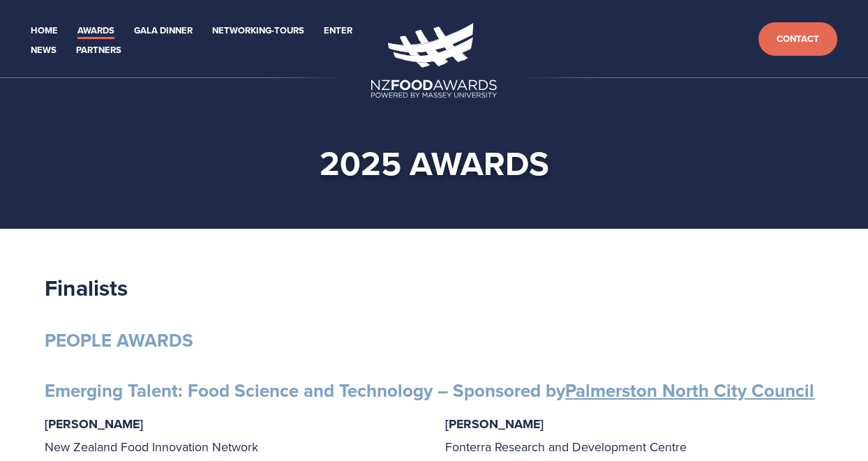 The height and width of the screenshot is (461, 868). What do you see at coordinates (43, 51) in the screenshot?
I see `a: News` at bounding box center [43, 51].